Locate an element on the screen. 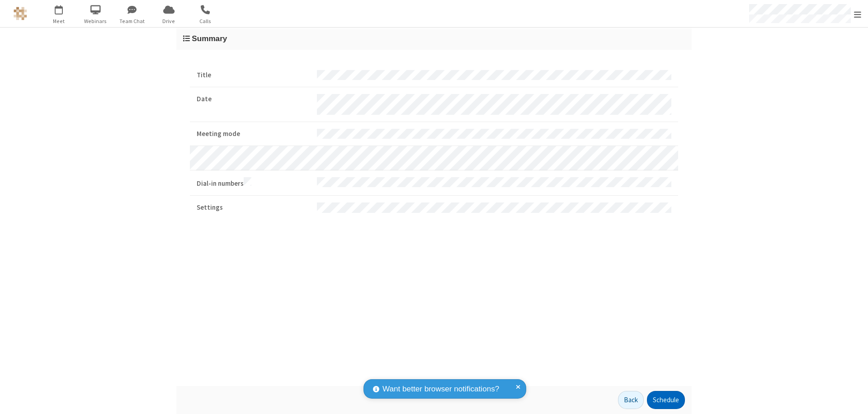 This screenshot has width=868, height=414. button: Schedule is located at coordinates (666, 400).